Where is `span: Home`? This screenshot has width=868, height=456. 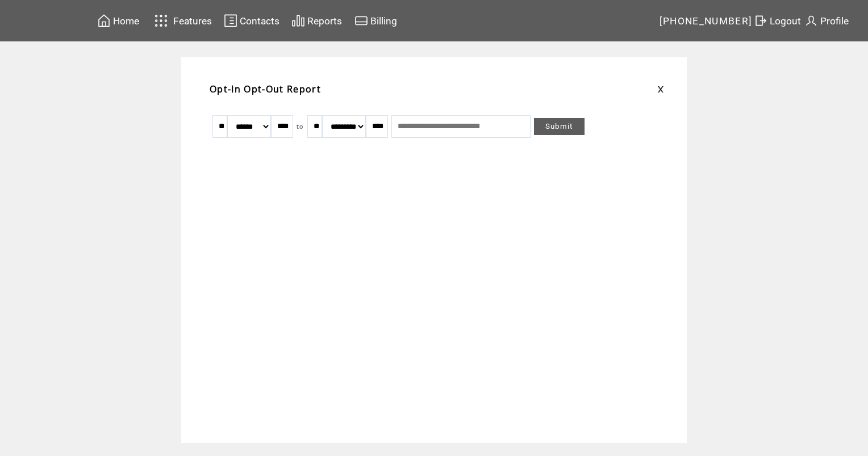
span: Home is located at coordinates (126, 21).